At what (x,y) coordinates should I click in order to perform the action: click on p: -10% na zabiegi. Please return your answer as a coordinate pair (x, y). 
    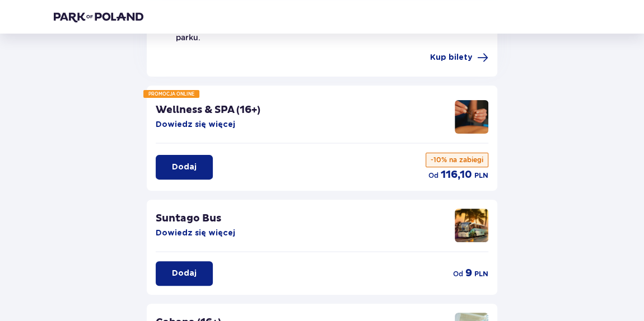
    Looking at the image, I should click on (457, 160).